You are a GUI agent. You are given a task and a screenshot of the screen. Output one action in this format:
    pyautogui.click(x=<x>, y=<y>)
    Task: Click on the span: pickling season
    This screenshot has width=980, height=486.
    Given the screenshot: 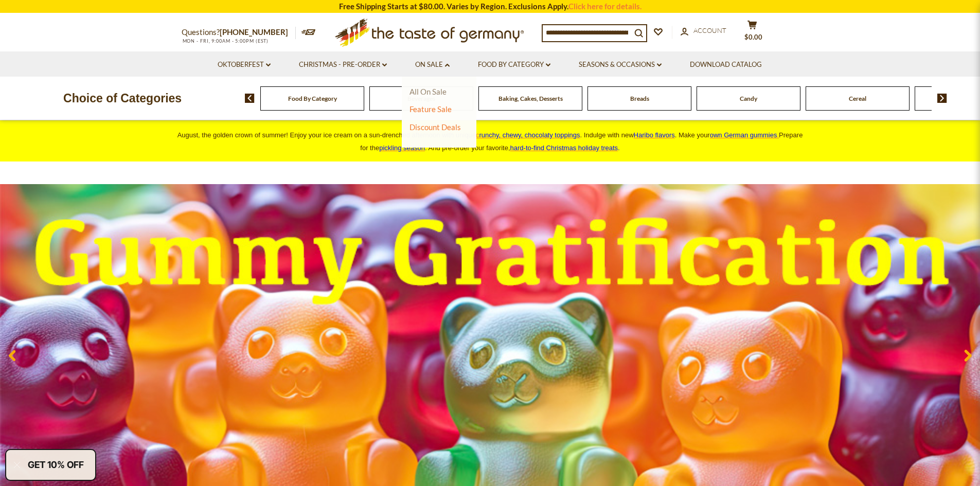 What is the action you would take?
    pyautogui.click(x=402, y=148)
    